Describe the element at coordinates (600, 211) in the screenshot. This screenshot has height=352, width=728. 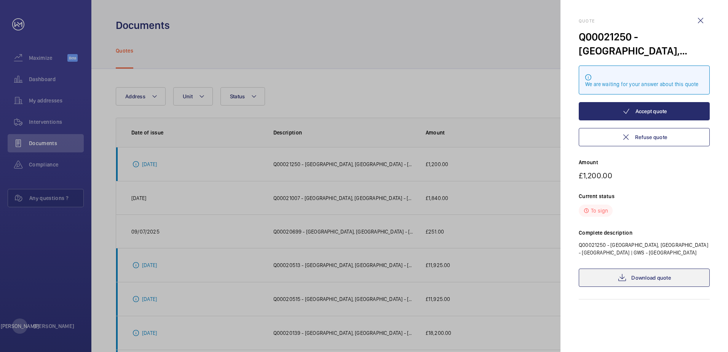
I see `p: To sign` at that location.